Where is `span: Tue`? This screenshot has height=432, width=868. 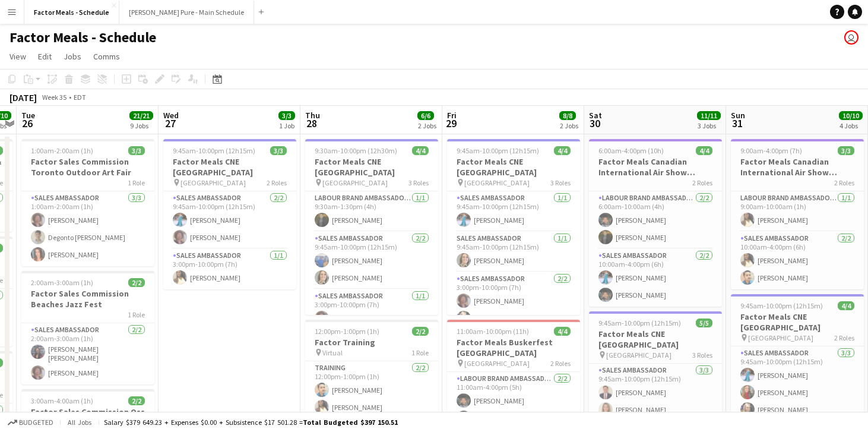 span: Tue is located at coordinates (28, 115).